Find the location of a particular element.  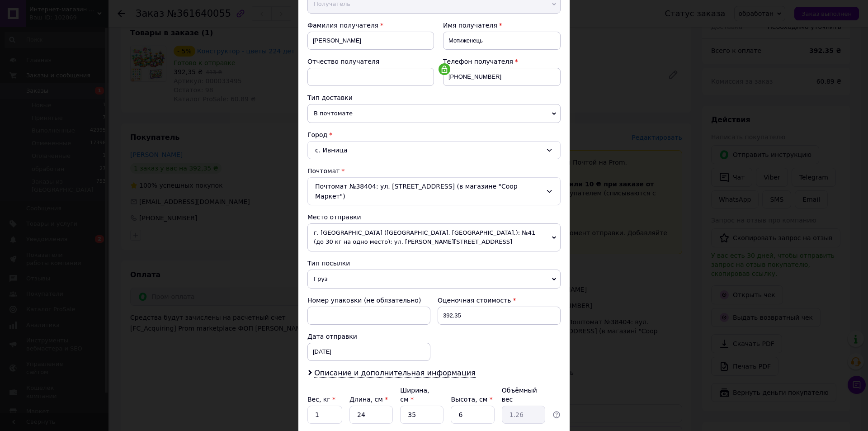

label: Вес, кг is located at coordinates (321, 399).